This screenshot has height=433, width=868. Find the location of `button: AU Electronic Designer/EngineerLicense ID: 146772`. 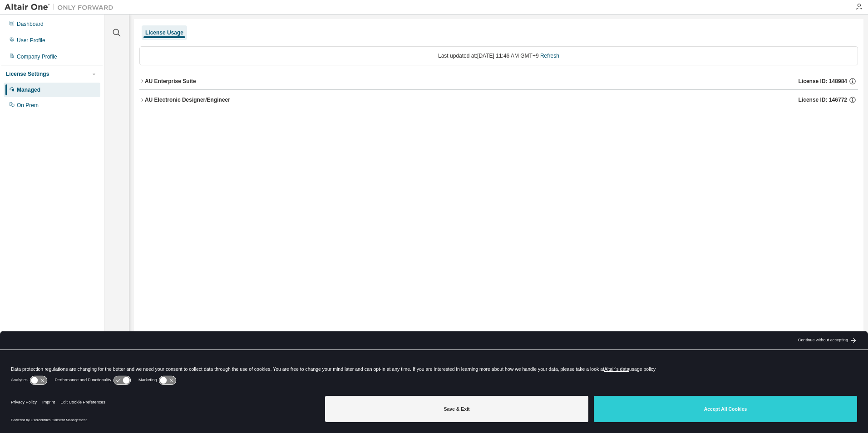

button: AU Electronic Designer/EngineerLicense ID: 146772 is located at coordinates (499, 100).